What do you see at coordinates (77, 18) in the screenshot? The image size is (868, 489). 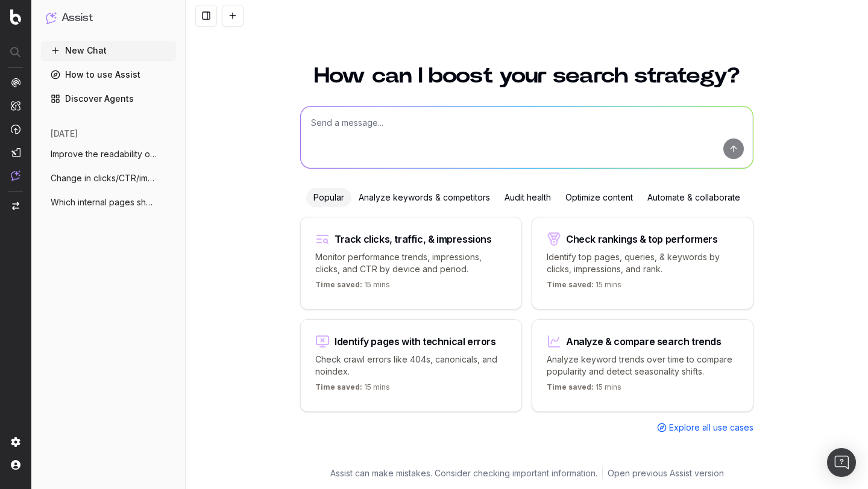 I see `h1: Assist` at bounding box center [77, 18].